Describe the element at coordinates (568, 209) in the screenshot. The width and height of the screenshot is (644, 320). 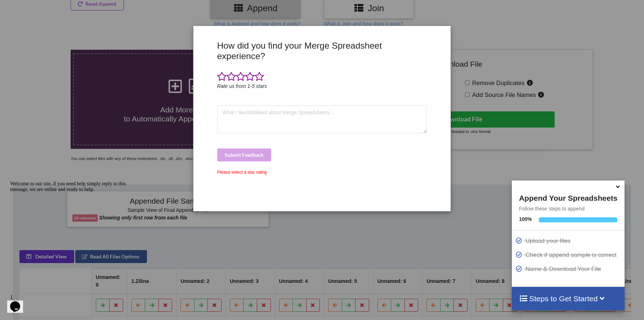
I see `p: Follow these steps to append` at that location.